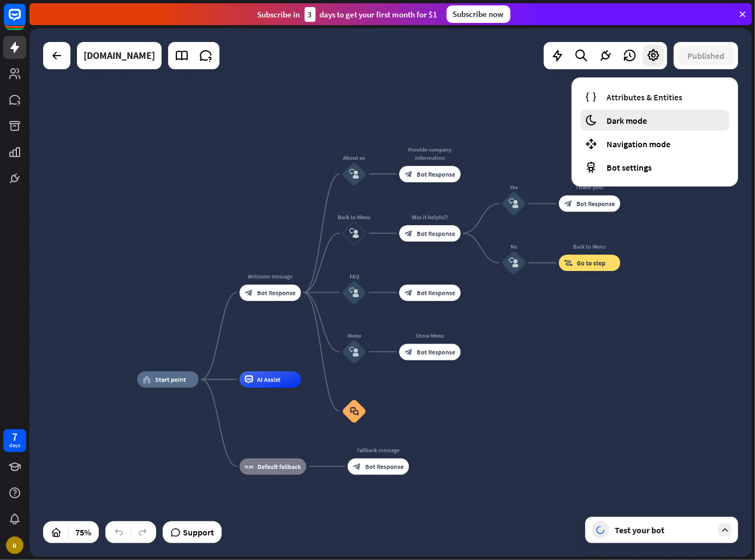  What do you see at coordinates (589, 187) in the screenshot?
I see `div: Thank you!` at bounding box center [589, 187].